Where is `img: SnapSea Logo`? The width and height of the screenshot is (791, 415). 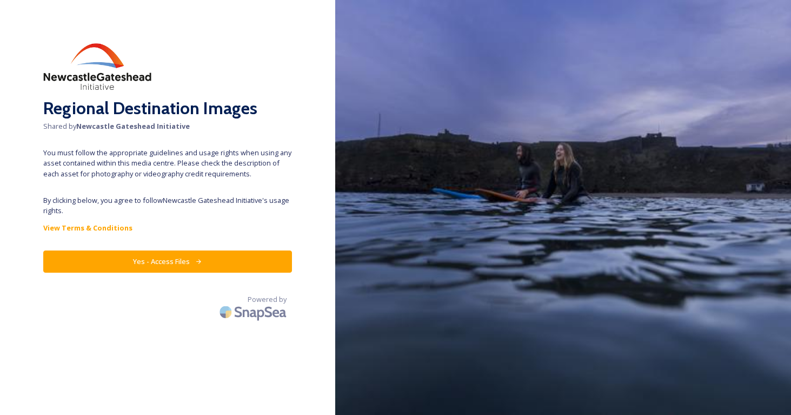 img: SnapSea Logo is located at coordinates (254, 312).